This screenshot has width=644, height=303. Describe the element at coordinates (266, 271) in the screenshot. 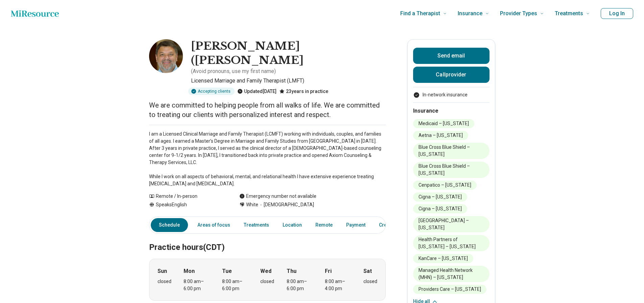

I see `strong: Wed` at that location.